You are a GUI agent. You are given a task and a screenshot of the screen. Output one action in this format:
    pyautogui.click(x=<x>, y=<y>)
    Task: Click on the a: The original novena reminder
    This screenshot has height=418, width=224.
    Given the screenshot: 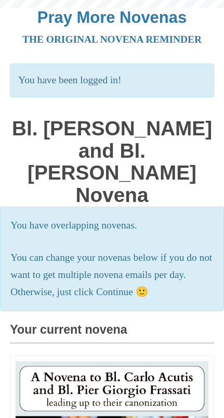 What is the action you would take?
    pyautogui.click(x=112, y=39)
    